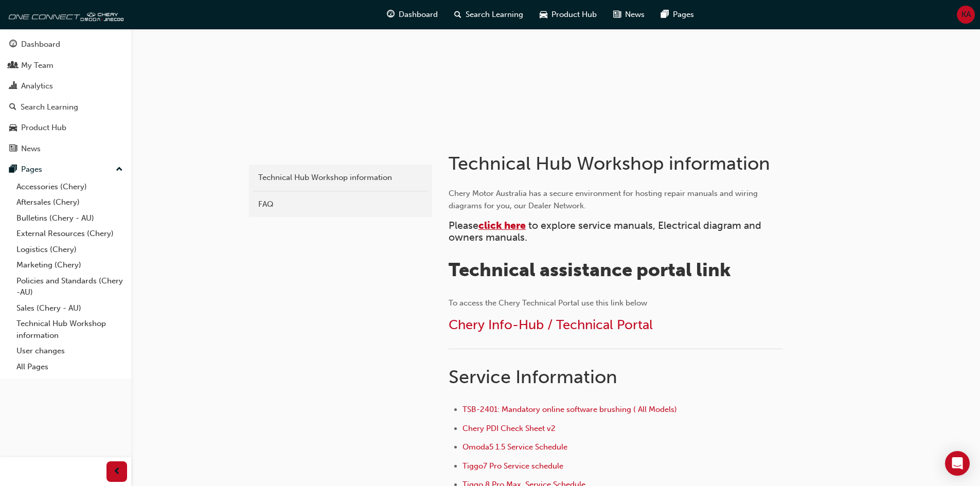  What do you see at coordinates (13, 86) in the screenshot?
I see `span: chart-icon` at bounding box center [13, 86].